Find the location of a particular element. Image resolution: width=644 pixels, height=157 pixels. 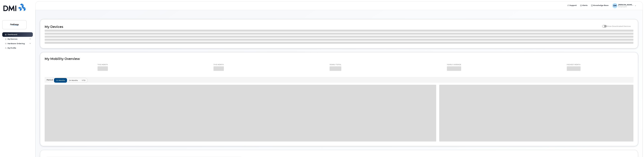

p: Period is located at coordinates (50, 80).